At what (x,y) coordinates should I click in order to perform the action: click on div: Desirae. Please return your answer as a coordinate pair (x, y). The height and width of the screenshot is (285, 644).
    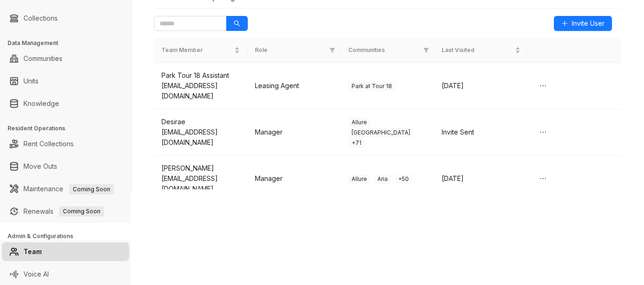
    Looking at the image, I should click on (200, 122).